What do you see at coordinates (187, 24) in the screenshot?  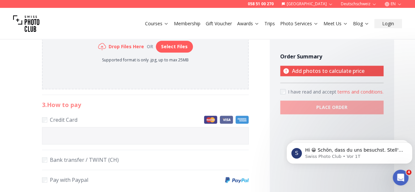 I see `a: Membership` at bounding box center [187, 24].